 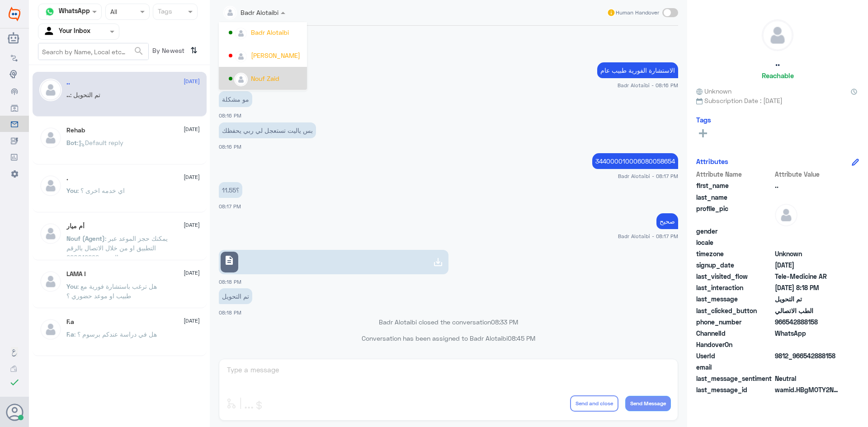 What do you see at coordinates (647, 85) in the screenshot?
I see `span: Badr Alotaibi - 08:16 PM` at bounding box center [647, 85].